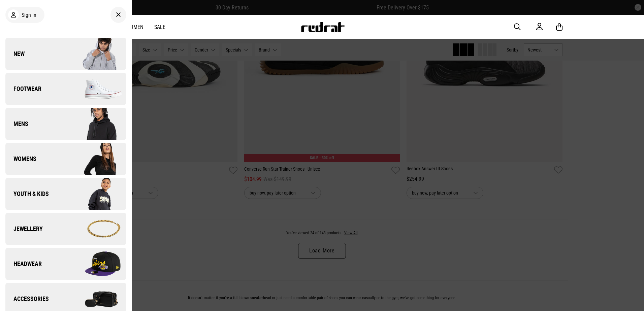  Describe the element at coordinates (66, 124) in the screenshot. I see `a: Mens Company` at that location.